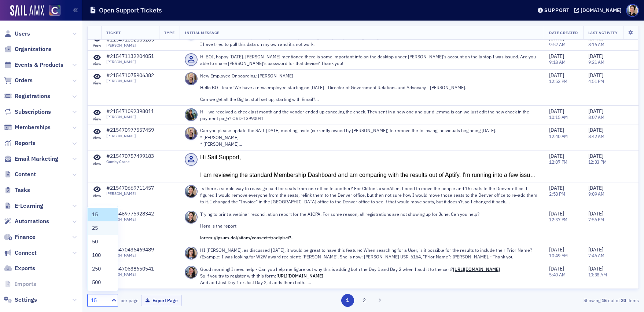  Describe the element at coordinates (558, 162) in the screenshot. I see `time: 12:07 PM` at that location.